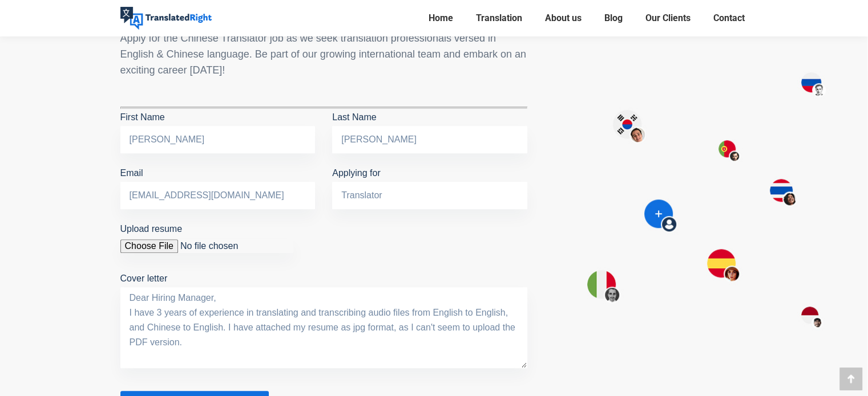 The image size is (868, 396). Describe the element at coordinates (563, 18) in the screenshot. I see `a: About us` at that location.